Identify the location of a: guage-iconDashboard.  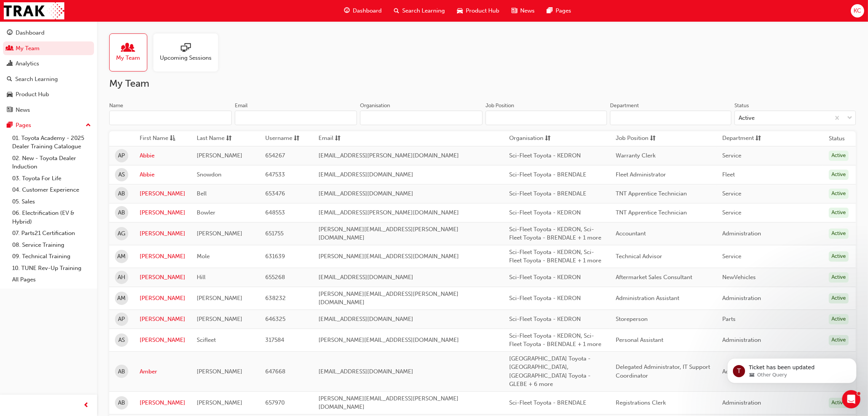
(363, 11).